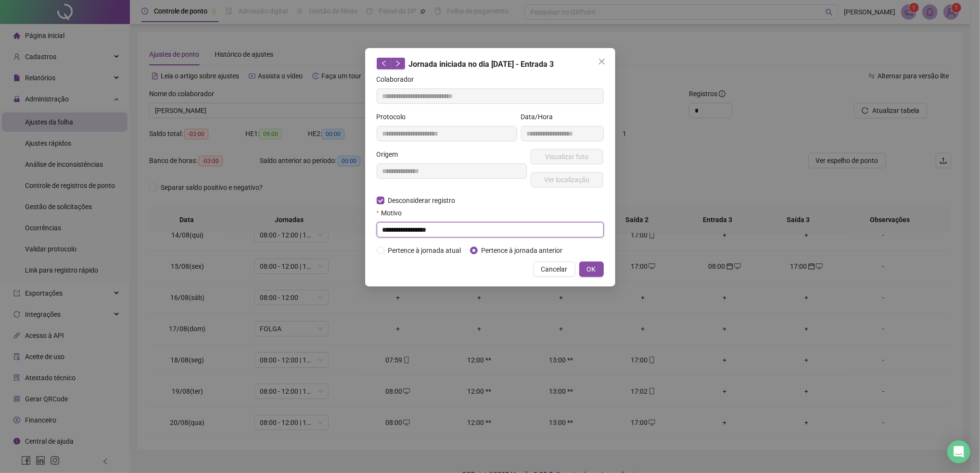 Image resolution: width=980 pixels, height=473 pixels. I want to click on label: Data/Hora, so click(541, 117).